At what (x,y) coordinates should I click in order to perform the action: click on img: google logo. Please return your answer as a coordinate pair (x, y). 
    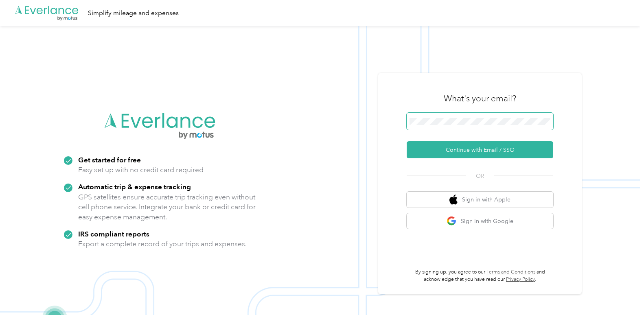
    Looking at the image, I should click on (452, 221).